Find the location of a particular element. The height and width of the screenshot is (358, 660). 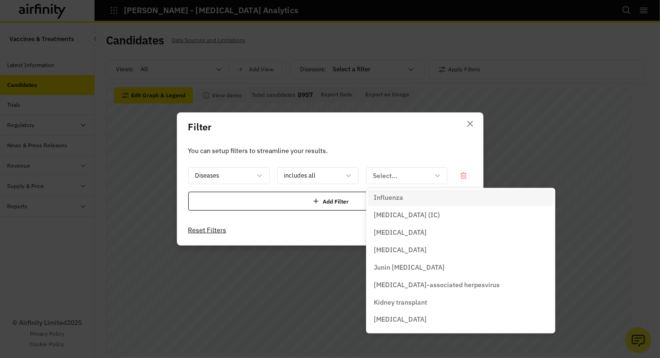

button: Close is located at coordinates (470, 124).